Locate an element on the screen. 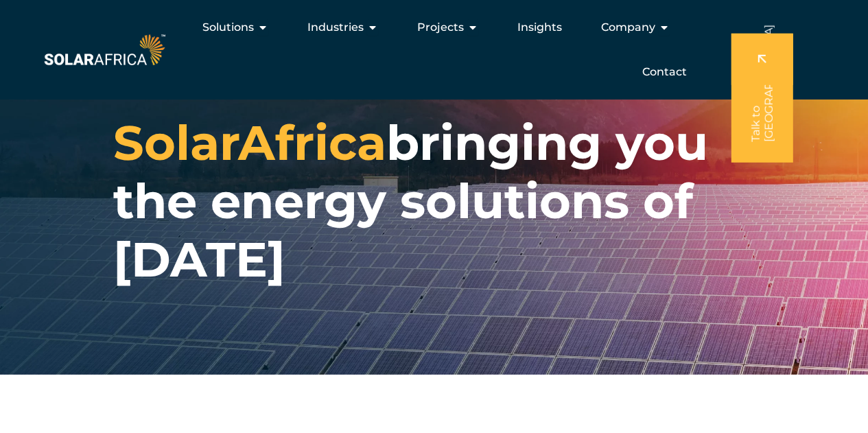  span: Contact is located at coordinates (664, 72).